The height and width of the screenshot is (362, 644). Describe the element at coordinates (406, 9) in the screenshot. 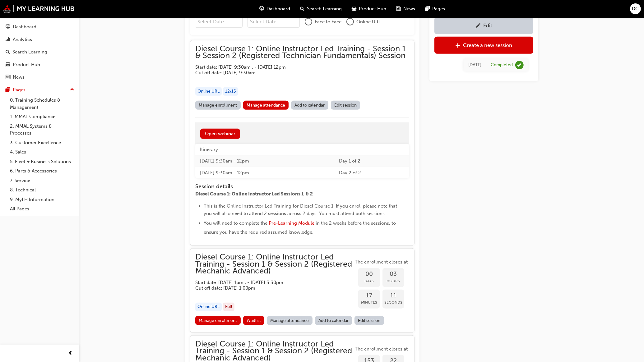

I see `a: news-iconNews` at that location.